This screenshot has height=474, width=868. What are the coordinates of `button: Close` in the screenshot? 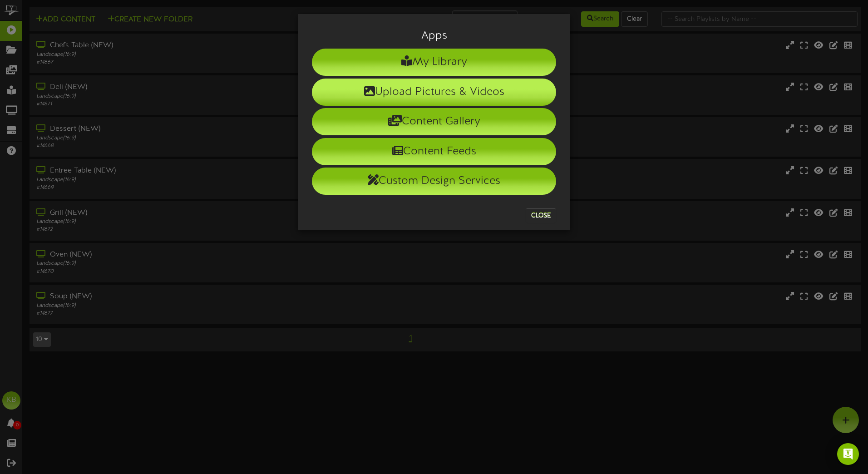 It's located at (541, 216).